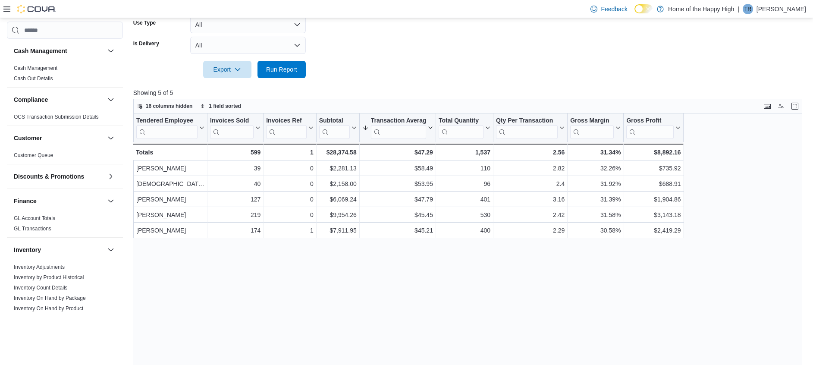 The image size is (813, 365). Describe the element at coordinates (596, 152) in the screenshot. I see `div: 31.34%` at that location.